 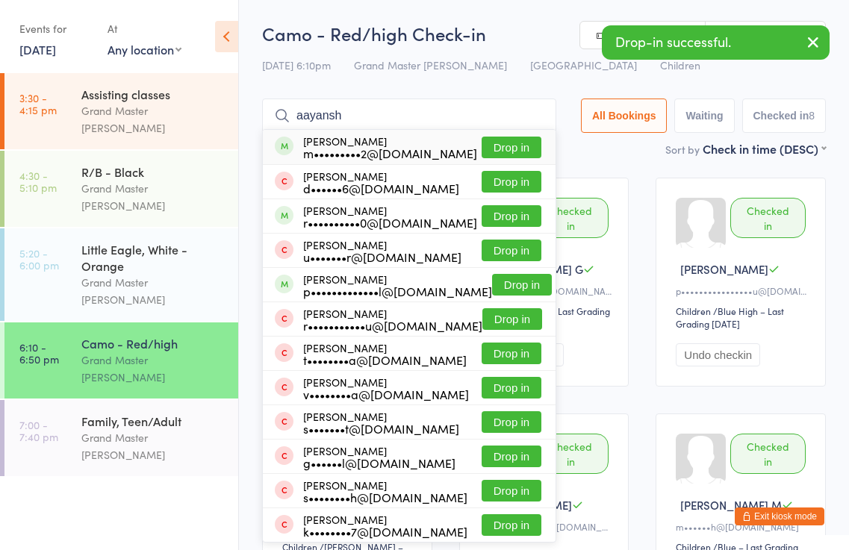 What do you see at coordinates (153, 94) in the screenshot?
I see `div: Assisting classes` at bounding box center [153, 94].